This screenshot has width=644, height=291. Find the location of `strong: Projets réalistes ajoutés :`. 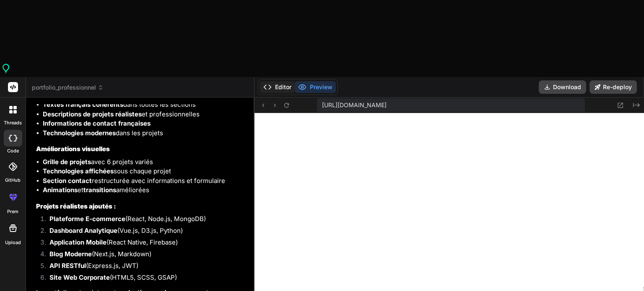

strong: Projets réalistes ajoutés : is located at coordinates (76, 206).